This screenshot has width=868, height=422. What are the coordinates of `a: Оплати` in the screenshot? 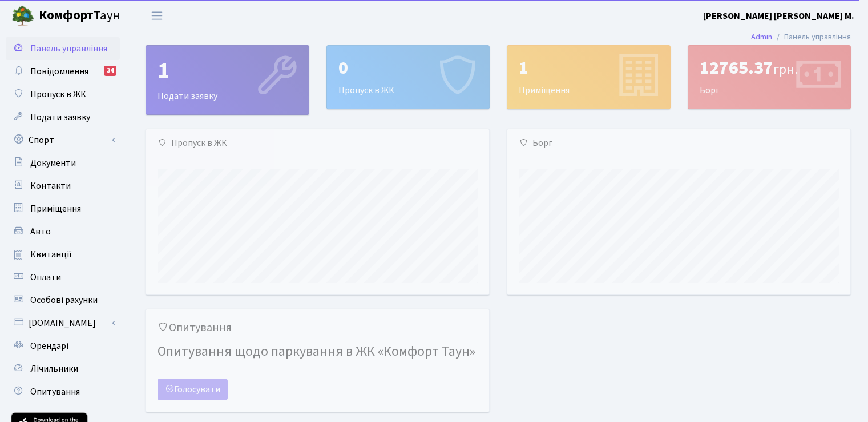 It's located at (63, 277).